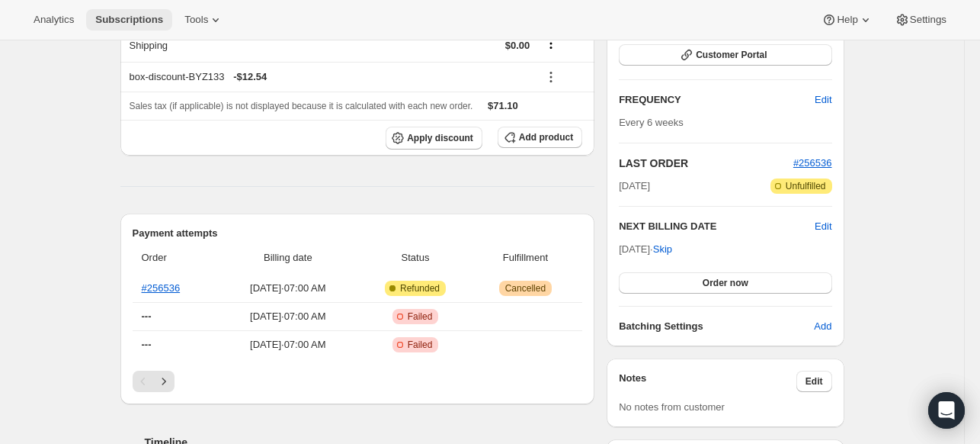 The width and height of the screenshot is (980, 444). Describe the element at coordinates (716, 327) in the screenshot. I see `h6: Batching Settings` at that location.